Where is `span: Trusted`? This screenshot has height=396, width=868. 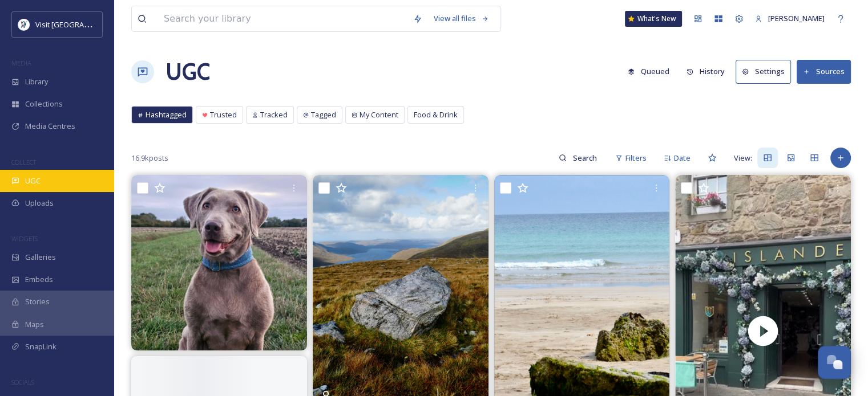
span: Trusted is located at coordinates (223, 114).